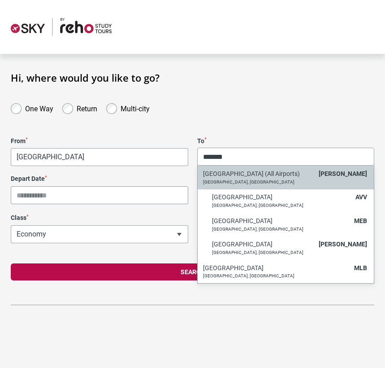 This screenshot has width=385, height=368. I want to click on label: From, so click(100, 141).